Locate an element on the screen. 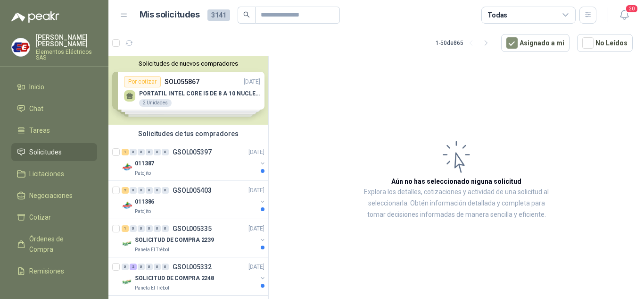  p: GSOL005403 is located at coordinates (192, 190).